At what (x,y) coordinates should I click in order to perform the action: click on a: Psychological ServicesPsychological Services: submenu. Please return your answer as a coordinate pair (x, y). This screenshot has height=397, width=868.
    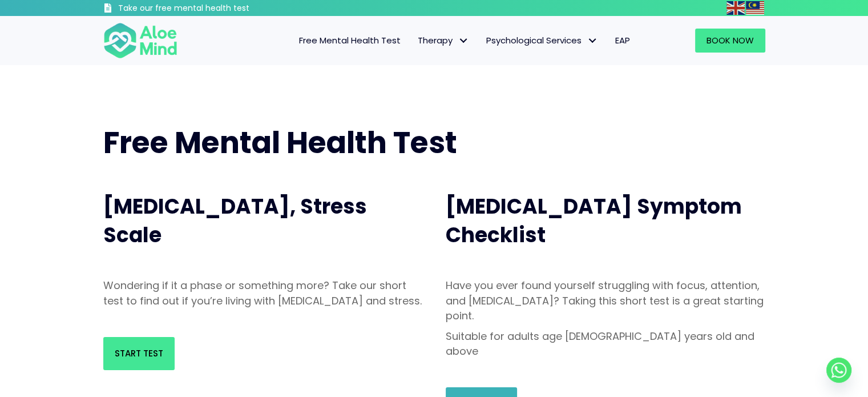
    Looking at the image, I should click on (543, 40).